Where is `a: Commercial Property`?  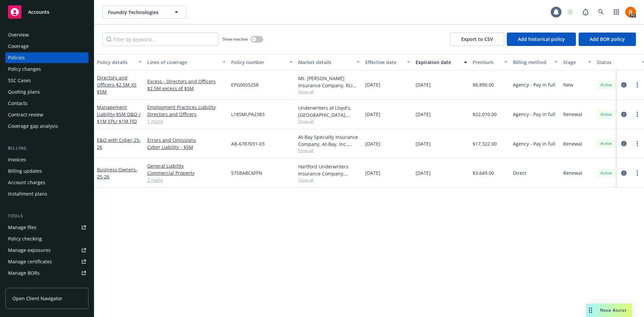 a: Commercial Property is located at coordinates (186, 173).